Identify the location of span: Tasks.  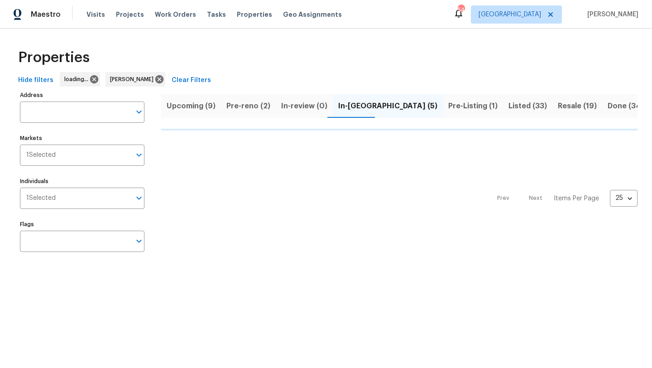
(216, 14).